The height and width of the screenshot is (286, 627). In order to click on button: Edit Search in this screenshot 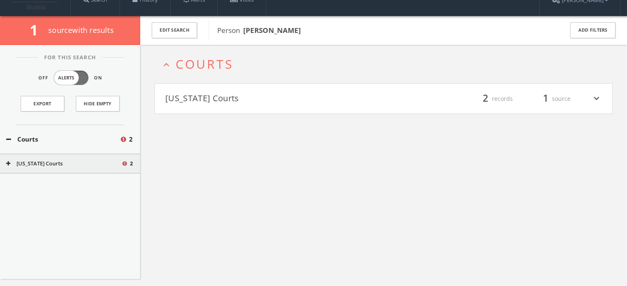, I will do `click(174, 30)`.